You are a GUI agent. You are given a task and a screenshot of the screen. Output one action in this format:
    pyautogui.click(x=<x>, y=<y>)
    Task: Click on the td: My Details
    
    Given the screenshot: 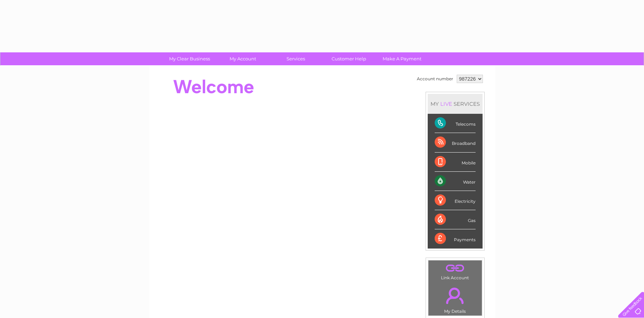 What is the action you would take?
    pyautogui.click(x=455, y=299)
    